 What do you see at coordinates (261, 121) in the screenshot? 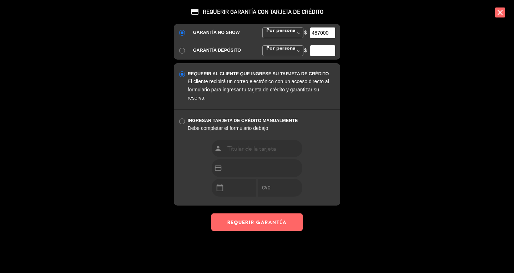
I see `div: INGRESAR TARJETA DE CRÉDITO MANUALMENTE` at bounding box center [261, 121].